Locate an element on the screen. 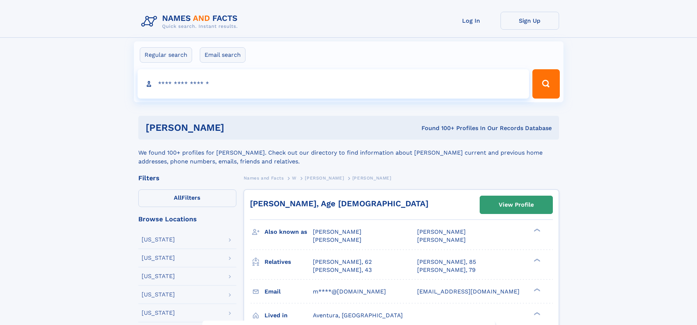 Image resolution: width=697 pixels, height=325 pixels. label: Email search is located at coordinates (223, 55).